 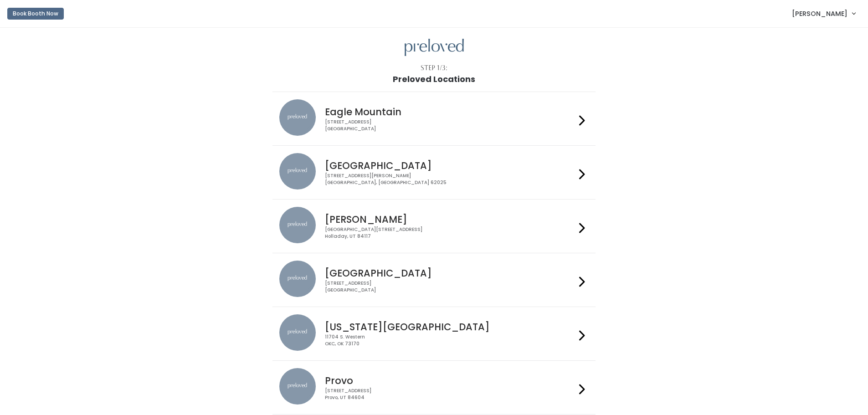 I want to click on h1: Preloved Locations, so click(x=434, y=79).